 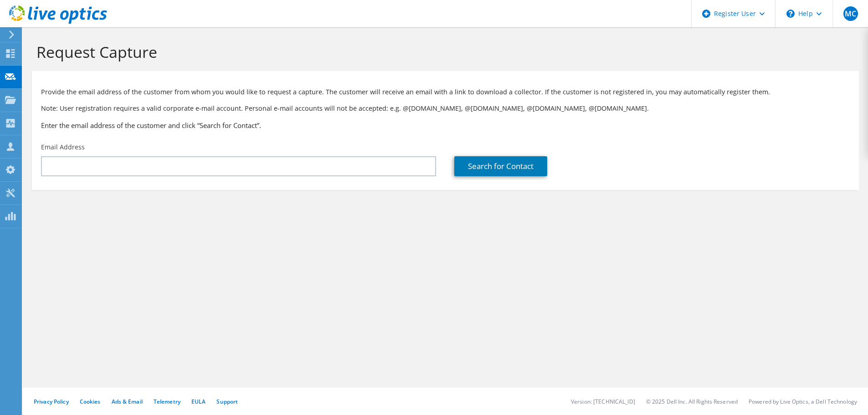 I want to click on li: Powered by Live Optics, a Dell Technology, so click(x=803, y=401).